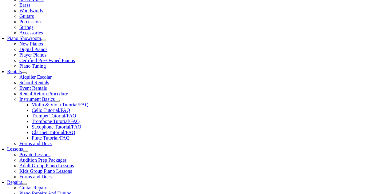  I want to click on a: Instrument Basics, so click(37, 99).